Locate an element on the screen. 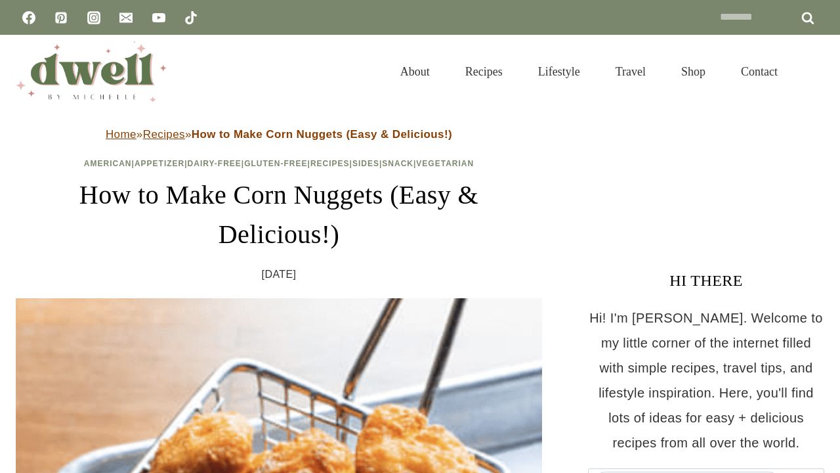 The height and width of the screenshot is (473, 840). a: Vegetarian is located at coordinates (445, 163).